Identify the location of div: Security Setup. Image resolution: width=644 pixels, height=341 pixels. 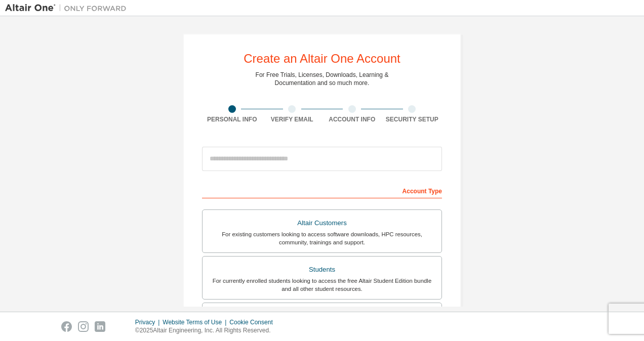
(412, 119).